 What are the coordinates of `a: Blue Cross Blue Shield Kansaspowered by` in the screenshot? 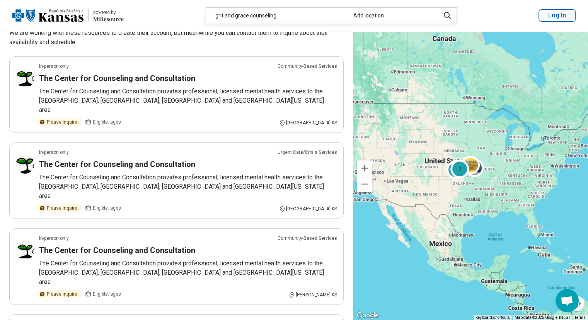 It's located at (68, 15).